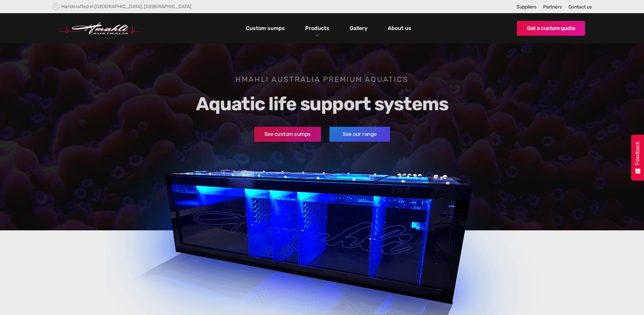 The width and height of the screenshot is (644, 315). What do you see at coordinates (360, 134) in the screenshot?
I see `a: See our range` at bounding box center [360, 134].